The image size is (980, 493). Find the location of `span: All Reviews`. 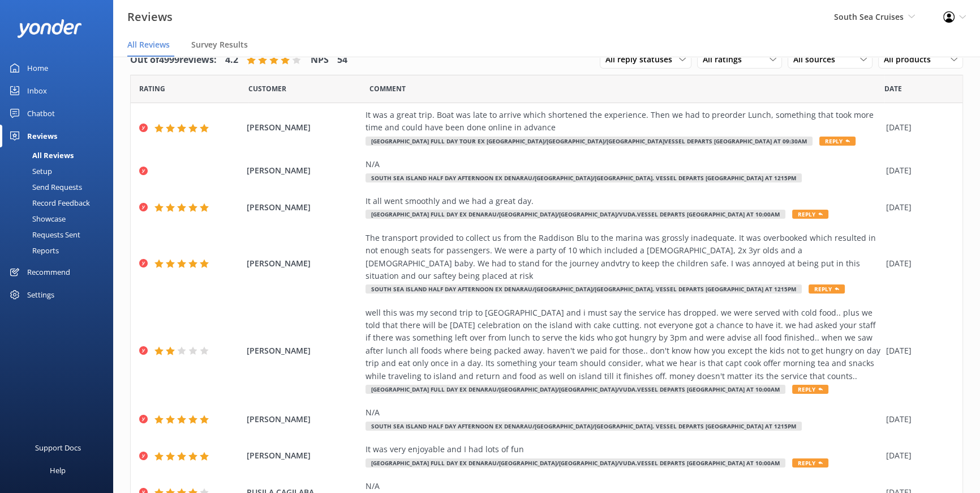

span: All Reviews is located at coordinates (148, 44).